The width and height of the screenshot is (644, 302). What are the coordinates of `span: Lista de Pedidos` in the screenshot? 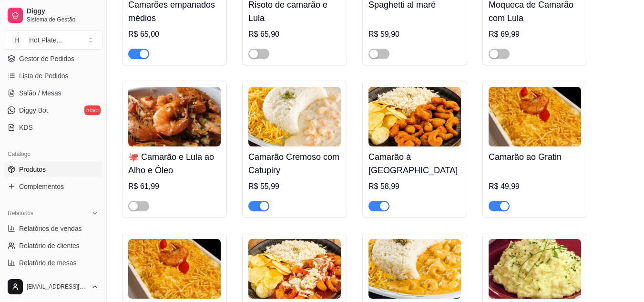 It's located at (44, 76).